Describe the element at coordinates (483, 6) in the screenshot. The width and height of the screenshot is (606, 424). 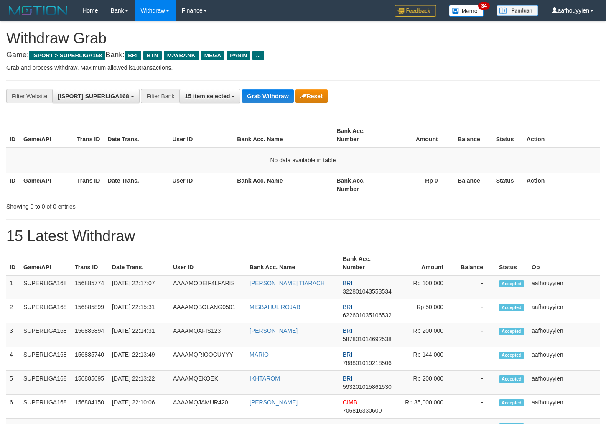
I see `span: 34` at that location.